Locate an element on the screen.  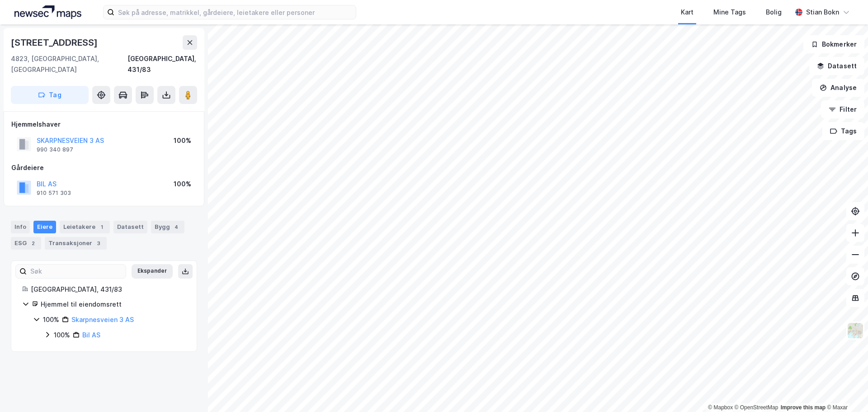
a: Mapbox is located at coordinates (720, 407).